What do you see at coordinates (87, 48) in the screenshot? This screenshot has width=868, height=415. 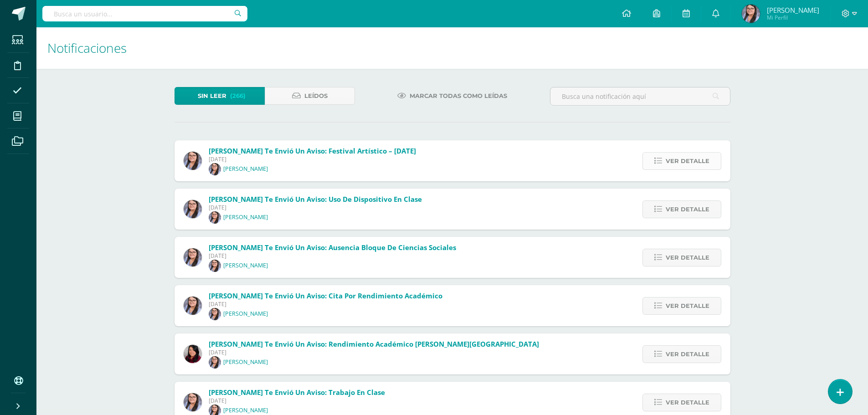 I see `span: Notificaciones` at bounding box center [87, 48].